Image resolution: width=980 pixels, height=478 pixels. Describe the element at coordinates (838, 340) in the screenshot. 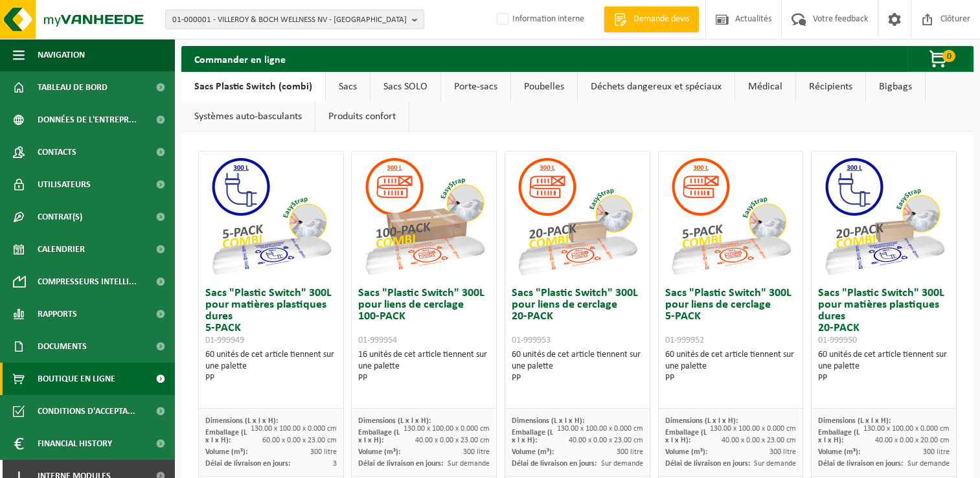

I see `span: 01-999950` at that location.